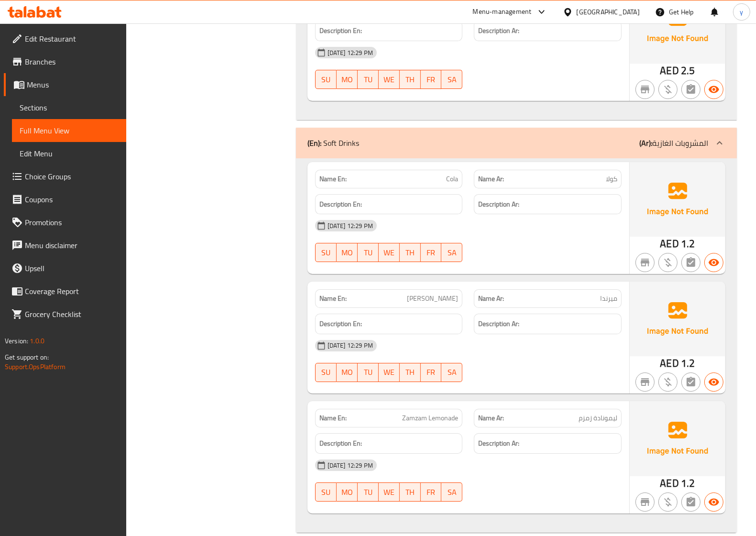 This screenshot has height=536, width=756. I want to click on span: Full Menu View, so click(69, 131).